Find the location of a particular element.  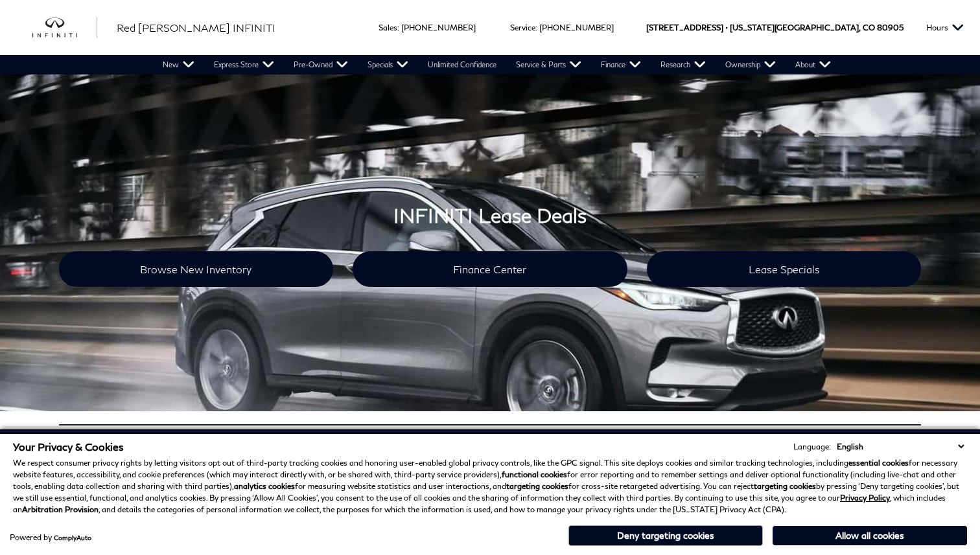

strong: INFINITI Lease Deals is located at coordinates (490, 215).